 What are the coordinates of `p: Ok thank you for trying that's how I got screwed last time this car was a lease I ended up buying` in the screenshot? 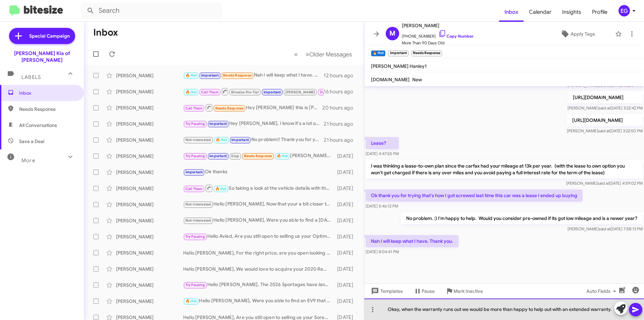 It's located at (474, 196).